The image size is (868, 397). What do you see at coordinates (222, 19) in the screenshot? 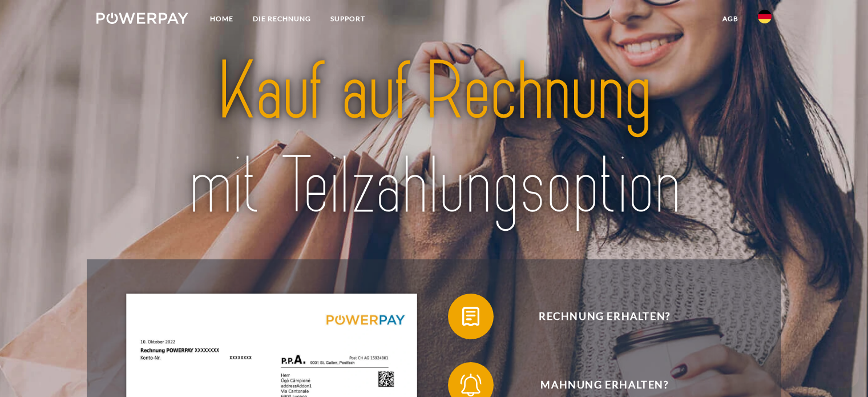
I see `a: Home` at bounding box center [222, 19].